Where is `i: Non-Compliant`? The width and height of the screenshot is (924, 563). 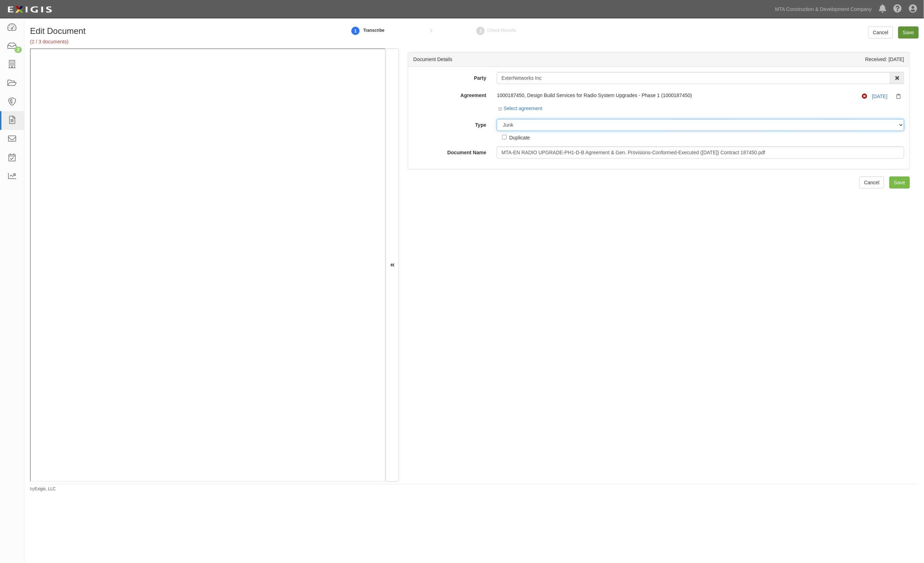 i: Non-Compliant is located at coordinates (866, 96).